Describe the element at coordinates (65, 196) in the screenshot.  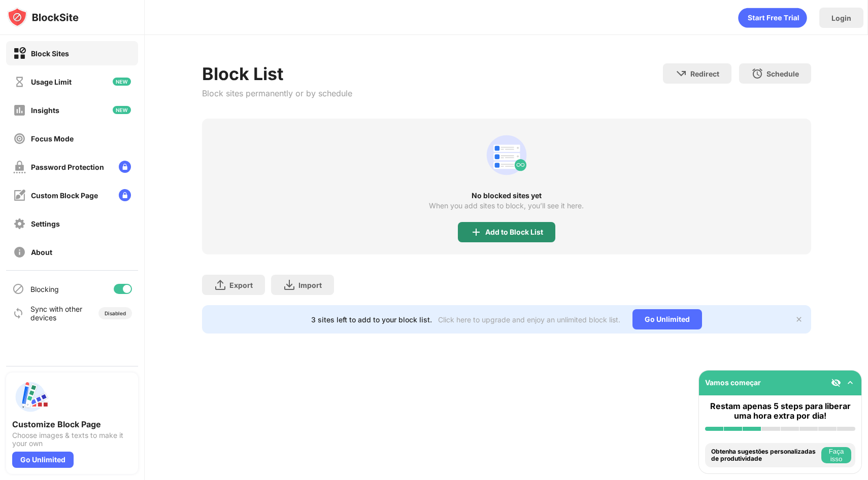
I see `div: Custom Block Page` at that location.